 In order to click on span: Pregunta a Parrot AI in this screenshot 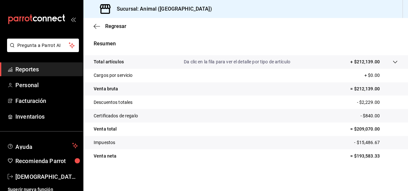, I will do `click(43, 45)`.